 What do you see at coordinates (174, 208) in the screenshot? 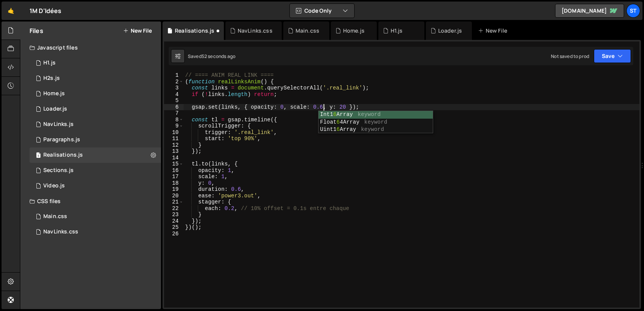
I see `div: 22` at bounding box center [174, 208].